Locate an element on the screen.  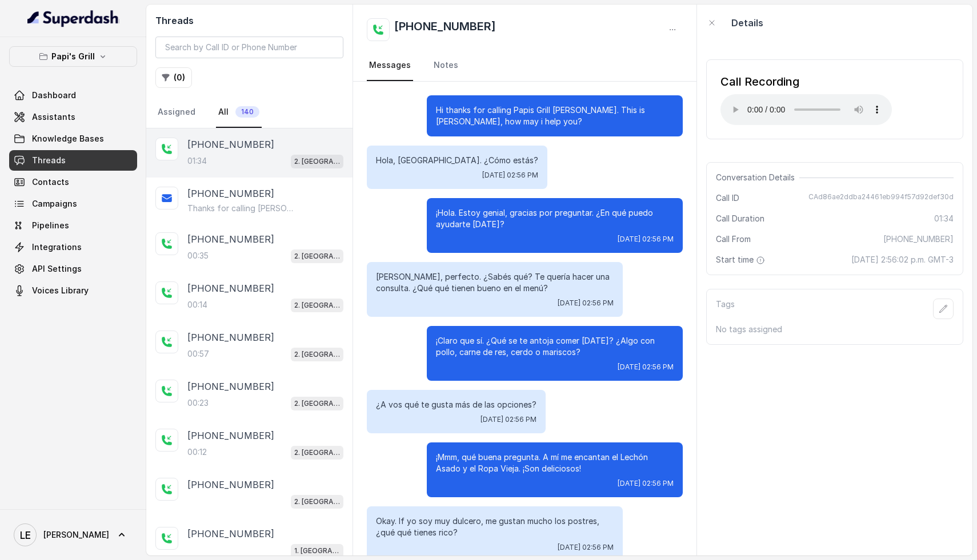
img: light.svg is located at coordinates (73, 18).